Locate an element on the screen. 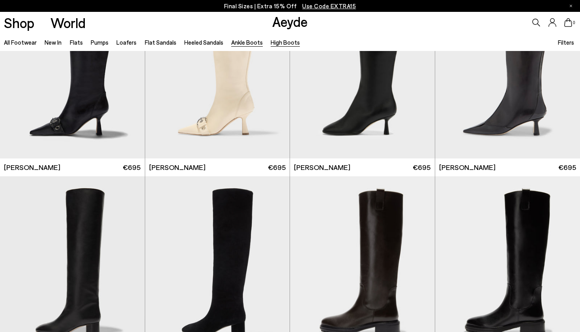 This screenshot has width=580, height=332. a: Shop is located at coordinates (19, 22).